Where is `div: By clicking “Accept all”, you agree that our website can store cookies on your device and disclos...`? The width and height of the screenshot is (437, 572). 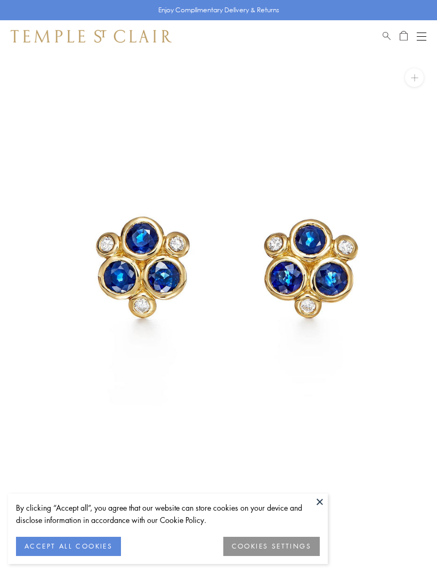
div: By clicking “Accept all”, you agree that our website can store cookies on your device and disclos... is located at coordinates (168, 514).